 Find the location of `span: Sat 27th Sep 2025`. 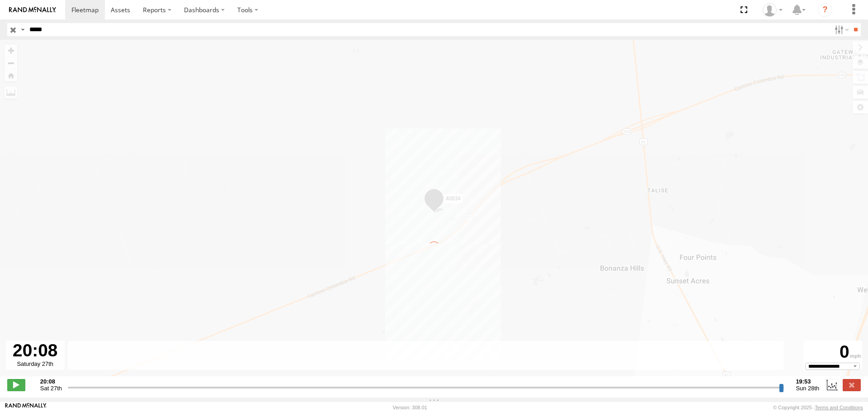

span: Sat 27th Sep 2025 is located at coordinates (51, 388).